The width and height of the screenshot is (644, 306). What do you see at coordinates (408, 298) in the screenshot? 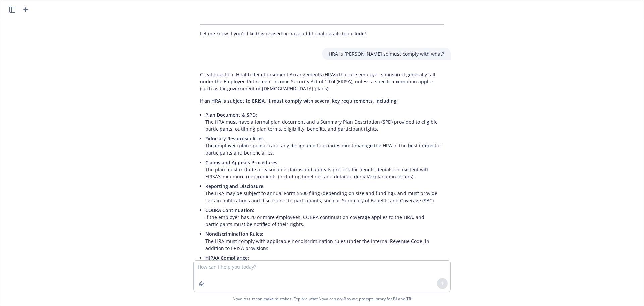
I see `a: TR` at bounding box center [408, 298].